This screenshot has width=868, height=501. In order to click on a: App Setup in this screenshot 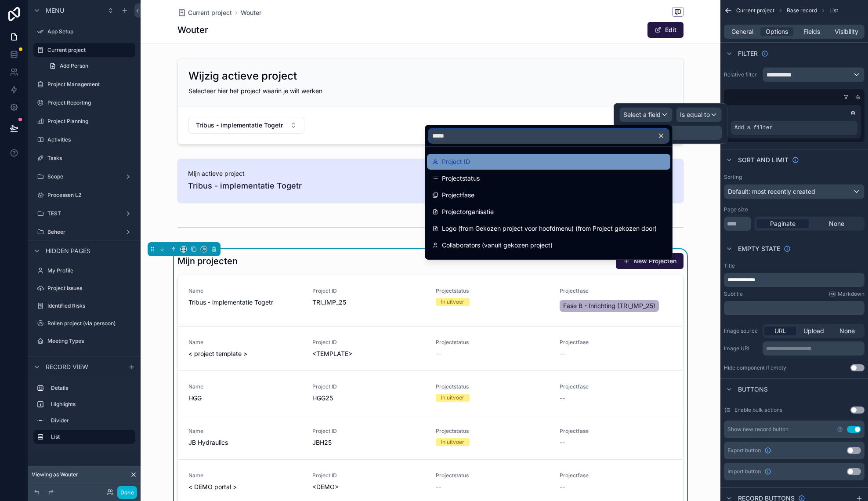, I will do `click(84, 32)`.